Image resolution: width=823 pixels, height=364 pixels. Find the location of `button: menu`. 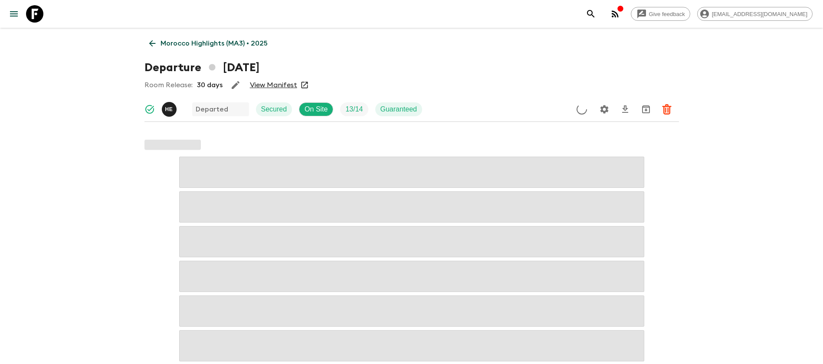

button: menu is located at coordinates (14, 14).